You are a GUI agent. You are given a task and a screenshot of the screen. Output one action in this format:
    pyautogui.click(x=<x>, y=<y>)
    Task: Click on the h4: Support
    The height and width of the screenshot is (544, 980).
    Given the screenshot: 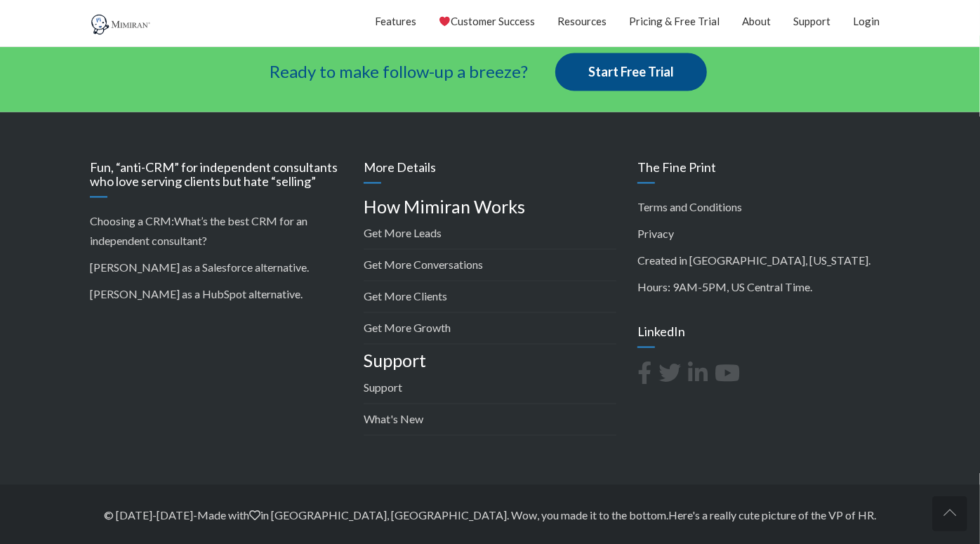 What is the action you would take?
    pyautogui.click(x=490, y=361)
    